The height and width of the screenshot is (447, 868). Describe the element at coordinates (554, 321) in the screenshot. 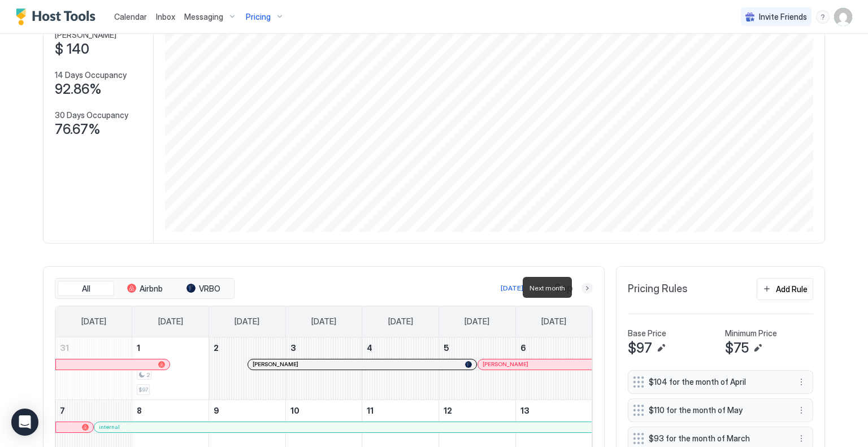

I see `a: Saturday` at that location.